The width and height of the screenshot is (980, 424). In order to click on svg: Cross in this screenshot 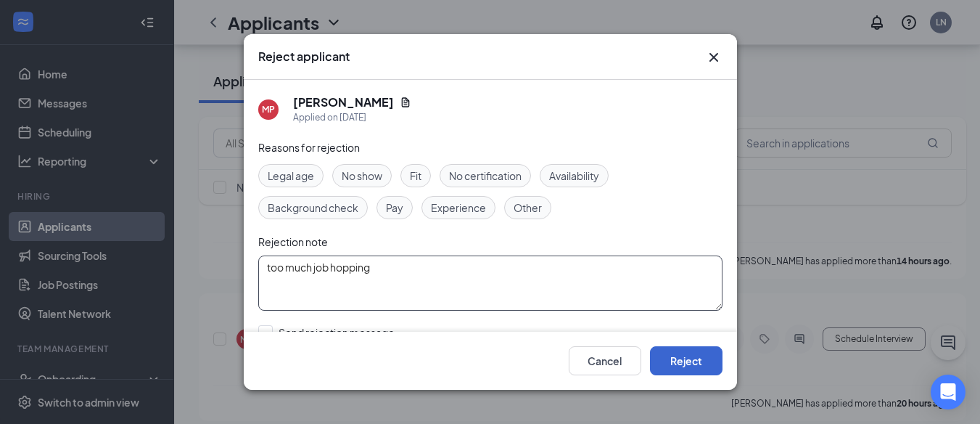, I will do `click(714, 57)`.